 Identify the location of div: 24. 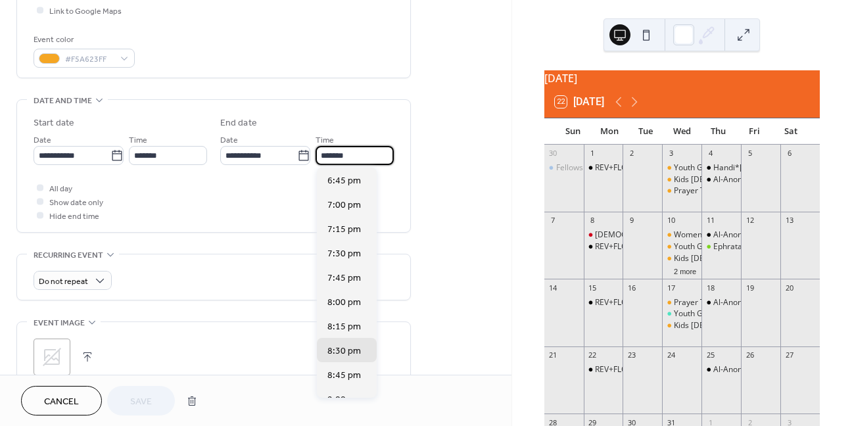
(670, 355).